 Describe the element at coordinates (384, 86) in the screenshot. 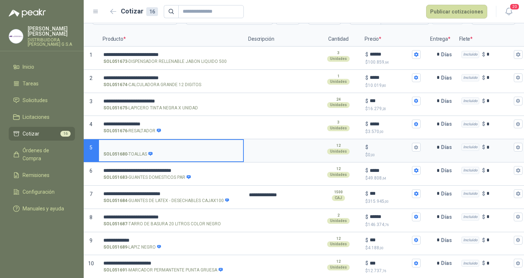

I see `span: ,80` at that location.